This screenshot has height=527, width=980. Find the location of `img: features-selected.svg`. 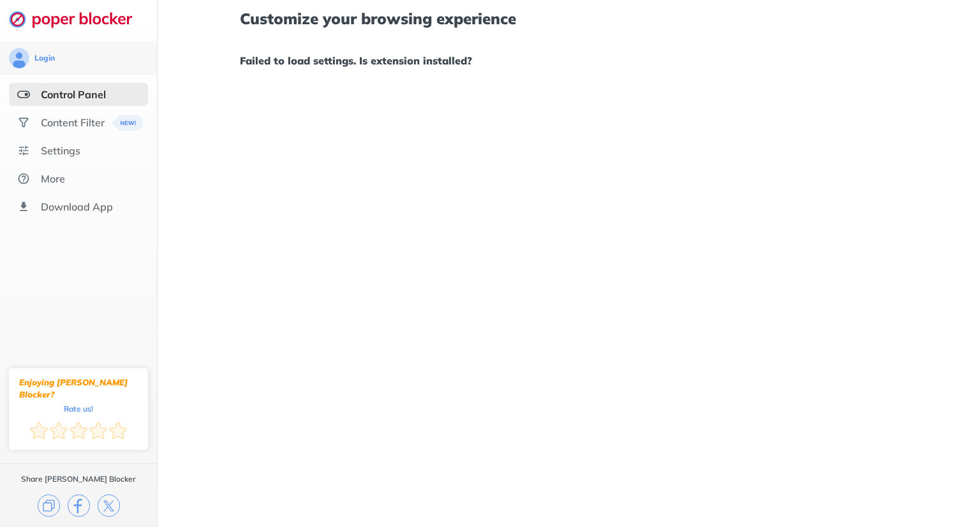

img: features-selected.svg is located at coordinates (24, 94).